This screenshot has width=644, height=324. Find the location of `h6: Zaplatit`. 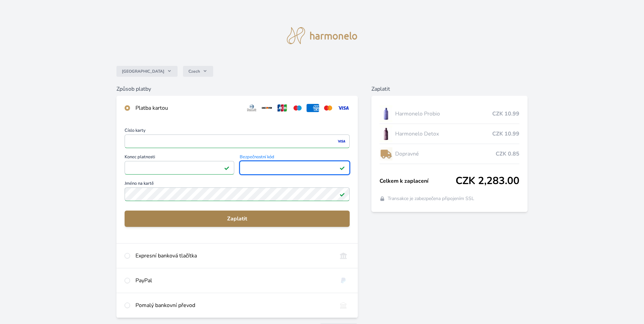

h6: Zaplatit is located at coordinates (449, 89).